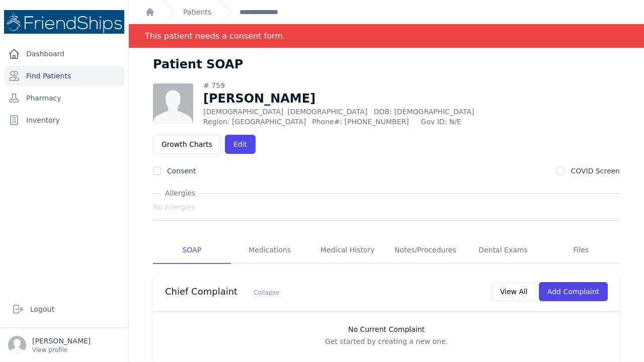 Image resolution: width=644 pixels, height=362 pixels. I want to click on button: View All, so click(514, 292).